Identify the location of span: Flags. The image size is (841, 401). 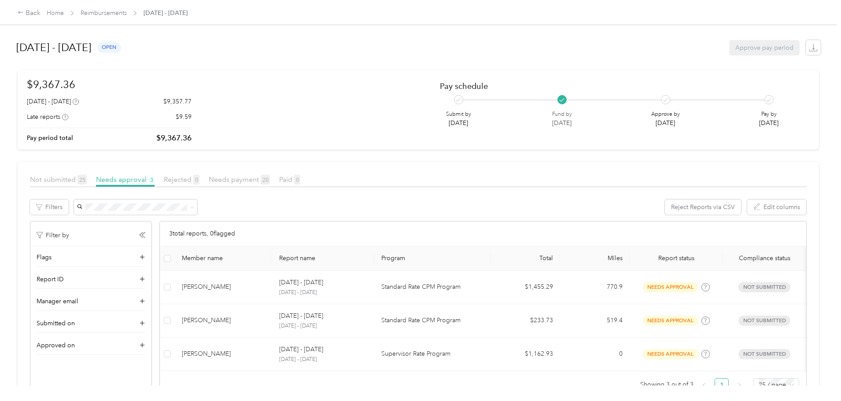
(44, 257).